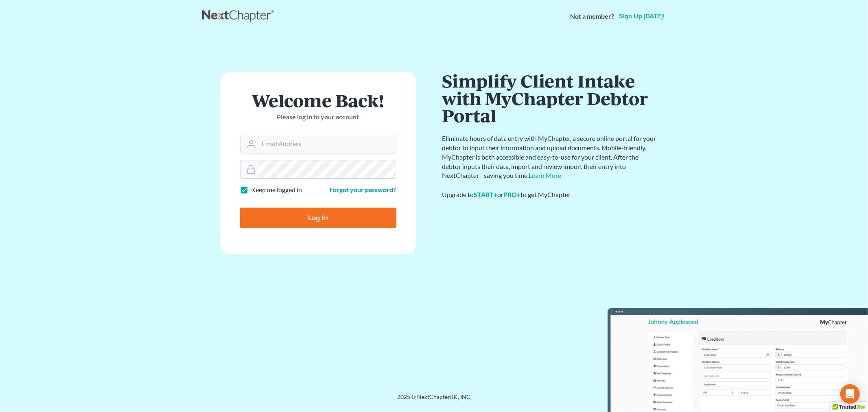 This screenshot has width=868, height=412. I want to click on input: Log In, so click(318, 218).